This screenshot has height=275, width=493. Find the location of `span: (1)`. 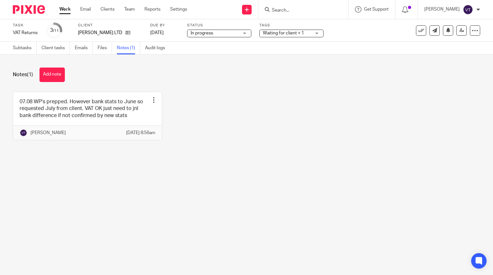

span: (1) is located at coordinates (30, 75).